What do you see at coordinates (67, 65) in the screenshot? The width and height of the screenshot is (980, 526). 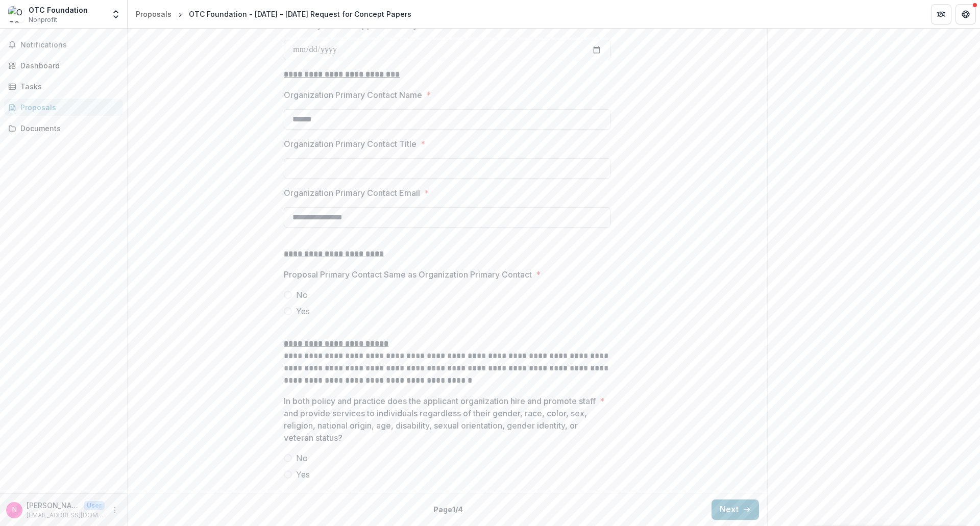 I see `div: Dashboard` at bounding box center [67, 65].